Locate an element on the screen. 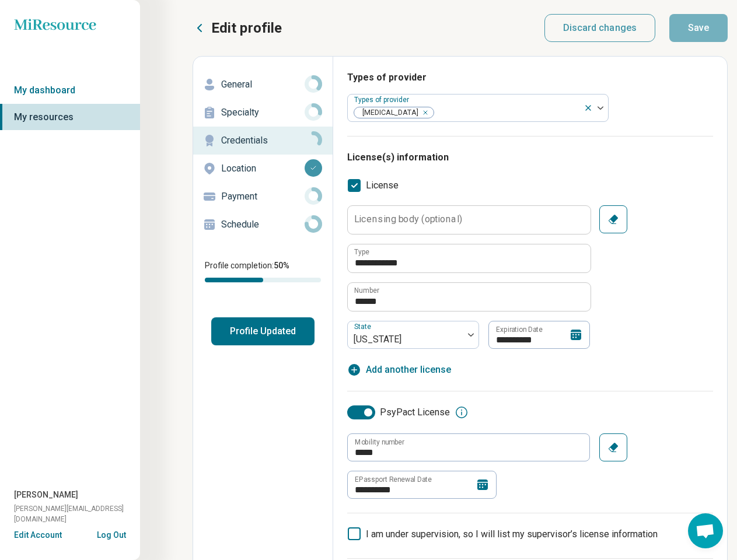 This screenshot has width=737, height=560. a: Credentials is located at coordinates (262, 140).